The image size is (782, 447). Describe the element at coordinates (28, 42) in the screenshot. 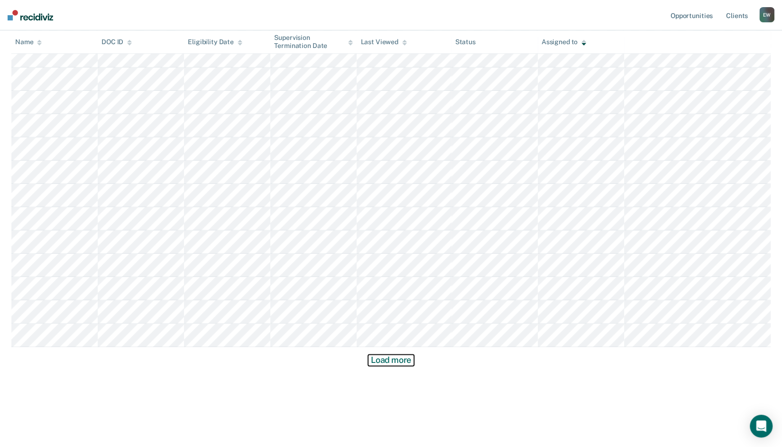

I see `div: Name` at that location.